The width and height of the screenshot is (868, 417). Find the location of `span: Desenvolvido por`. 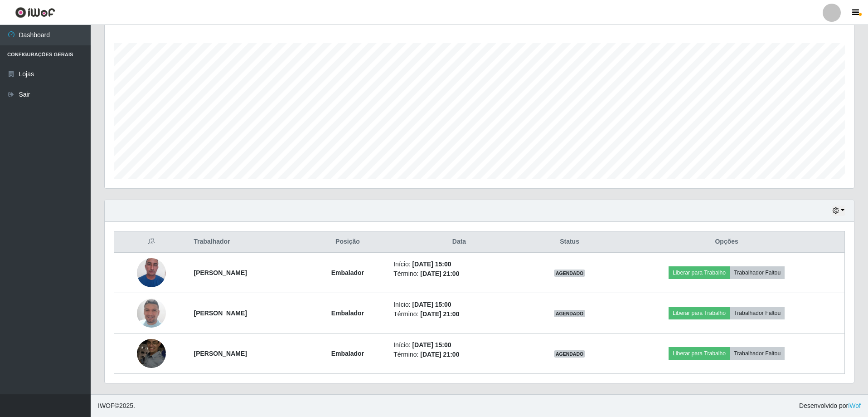

span: Desenvolvido por is located at coordinates (830, 406).